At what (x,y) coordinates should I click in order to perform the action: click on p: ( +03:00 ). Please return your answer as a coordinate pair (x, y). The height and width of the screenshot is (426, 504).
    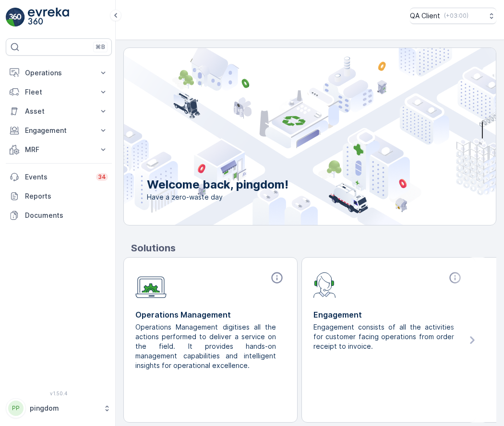
    Looking at the image, I should click on (455, 16).